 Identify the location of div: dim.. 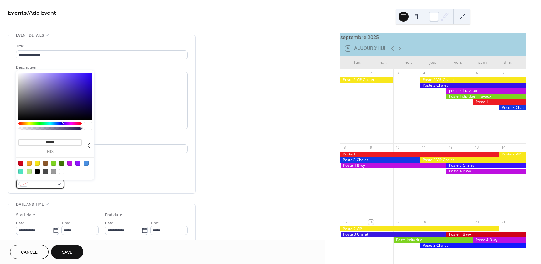
(508, 63).